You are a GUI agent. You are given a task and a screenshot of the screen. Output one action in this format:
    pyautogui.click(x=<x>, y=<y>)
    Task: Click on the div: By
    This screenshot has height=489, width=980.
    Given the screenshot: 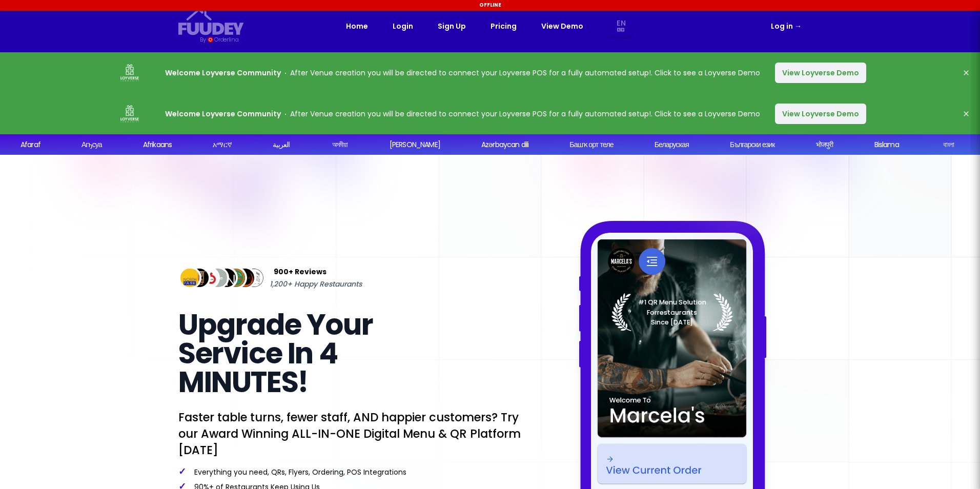 What is the action you would take?
    pyautogui.click(x=203, y=40)
    